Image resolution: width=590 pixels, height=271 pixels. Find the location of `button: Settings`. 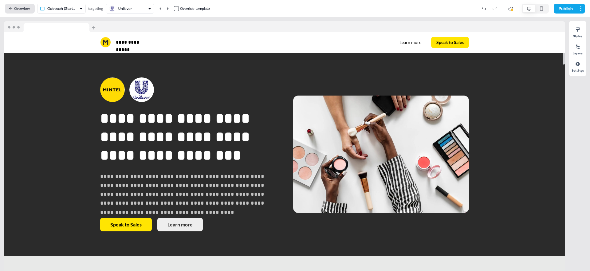

button: Settings is located at coordinates (578, 66).